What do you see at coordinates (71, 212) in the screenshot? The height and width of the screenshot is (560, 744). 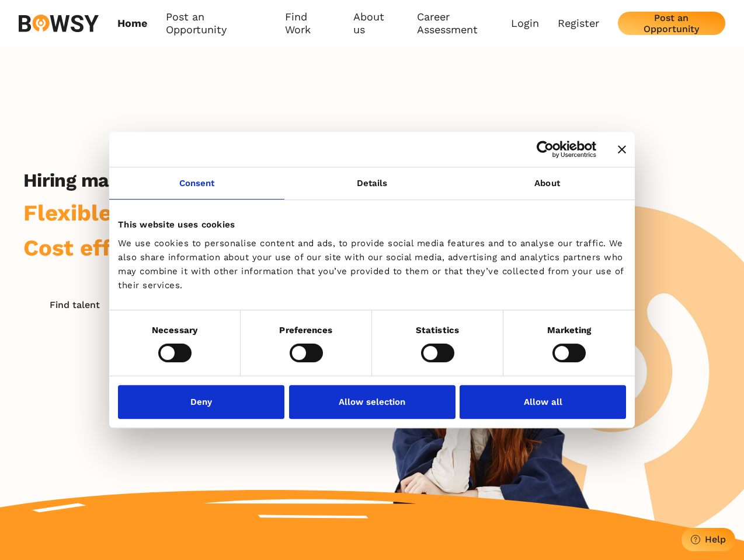 I see `span: Flexible.` at bounding box center [71, 212].